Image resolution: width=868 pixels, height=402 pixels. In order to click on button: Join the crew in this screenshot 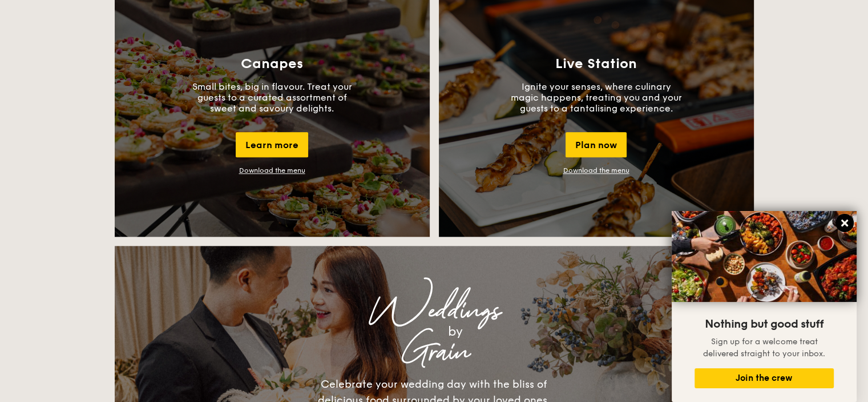, I will do `click(764, 377)`.